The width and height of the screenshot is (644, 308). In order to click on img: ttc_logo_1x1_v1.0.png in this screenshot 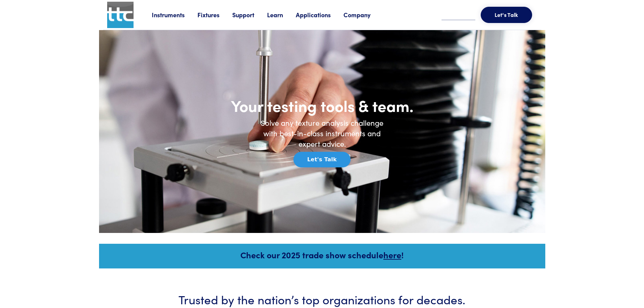, I will do `click(120, 15)`.